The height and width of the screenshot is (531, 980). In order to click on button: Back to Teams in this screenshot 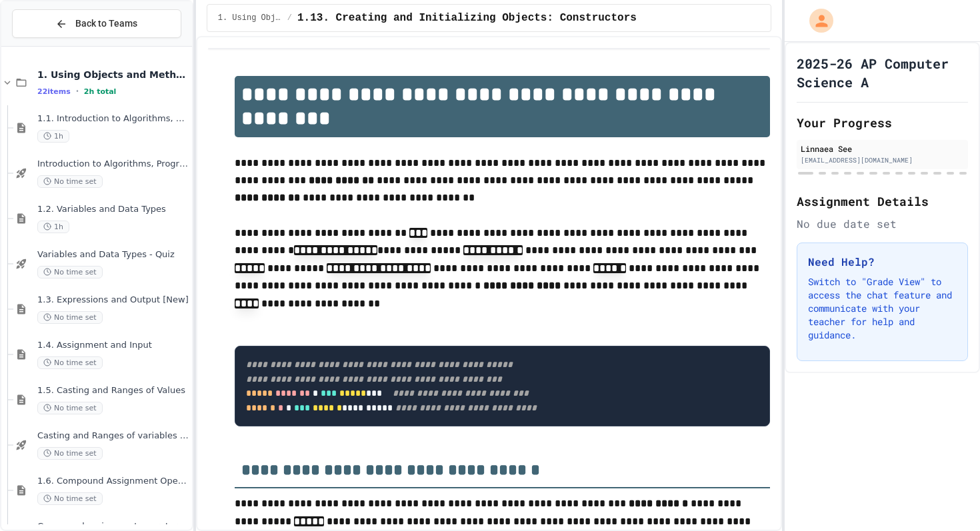, I will do `click(96, 24)`.